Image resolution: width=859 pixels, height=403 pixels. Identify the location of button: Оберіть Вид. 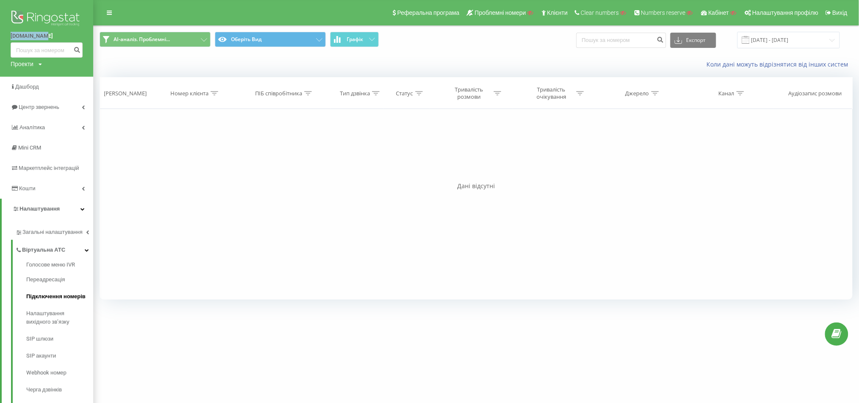
(270, 39).